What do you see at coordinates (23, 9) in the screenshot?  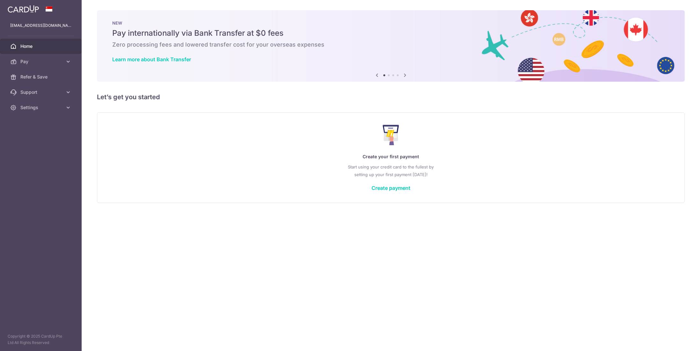 I see `img: CardUp` at bounding box center [23, 9].